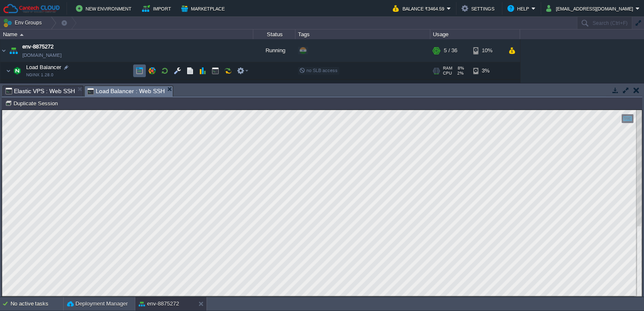 This screenshot has height=311, width=644. Describe the element at coordinates (40, 91) in the screenshot. I see `span: Elastic VPS : Web SSH` at that location.